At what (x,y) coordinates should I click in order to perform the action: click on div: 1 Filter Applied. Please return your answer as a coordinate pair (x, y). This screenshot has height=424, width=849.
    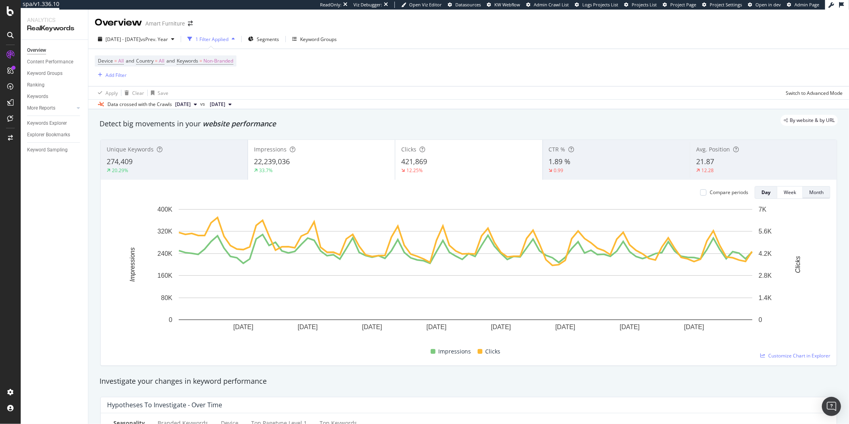
    Looking at the image, I should click on (212, 39).